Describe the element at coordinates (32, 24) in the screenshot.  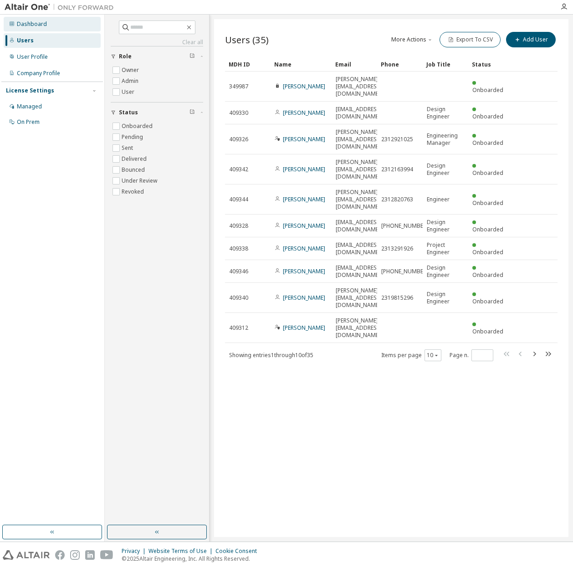
I see `div: Dashboard` at that location.